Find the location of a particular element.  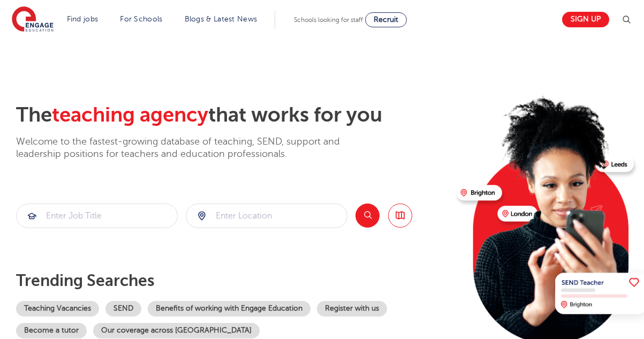

span: Recruit is located at coordinates (386, 19).